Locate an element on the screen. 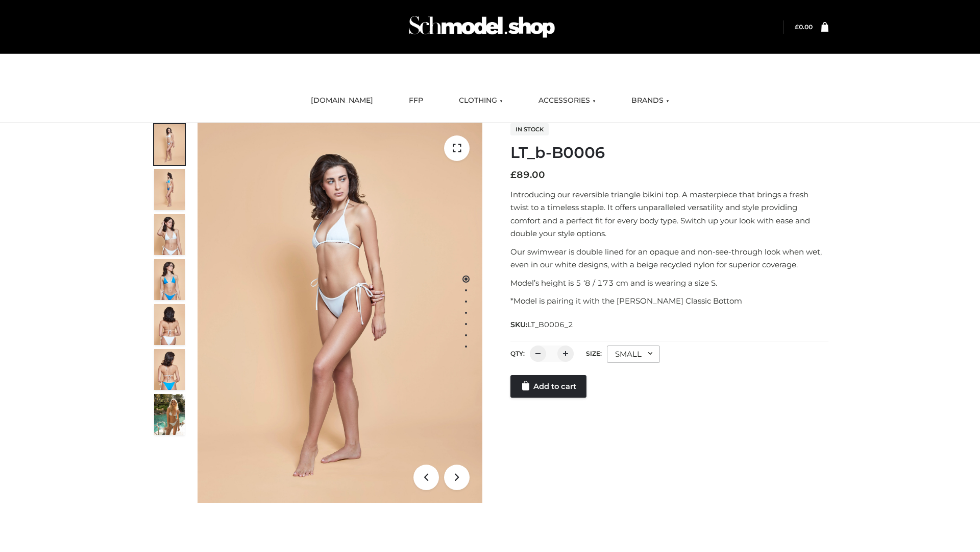  img: Arieltop_CloudNine_AzureSky2.jpg is located at coordinates (169, 415).